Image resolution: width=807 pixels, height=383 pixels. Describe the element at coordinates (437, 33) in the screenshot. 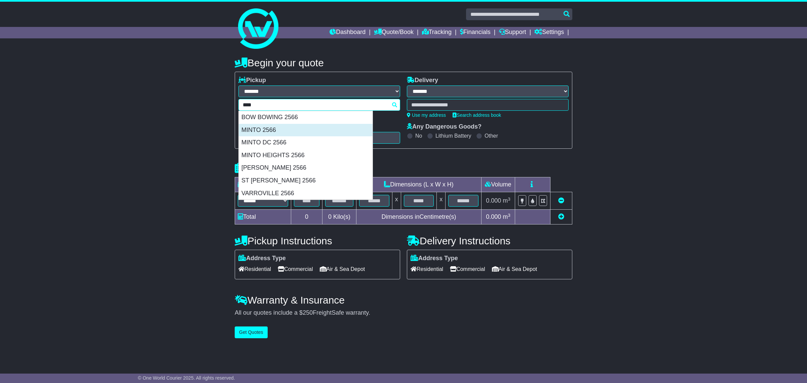

I see `a: Tracking` at that location.